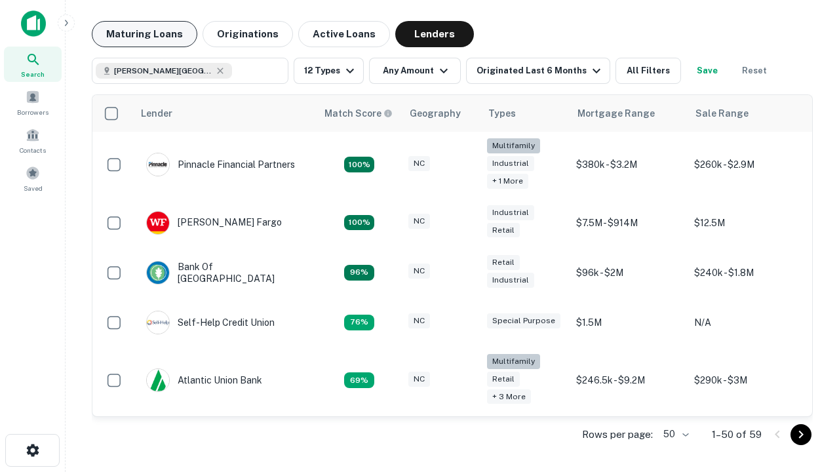  What do you see at coordinates (33, 188) in the screenshot?
I see `span: Saved` at bounding box center [33, 188].